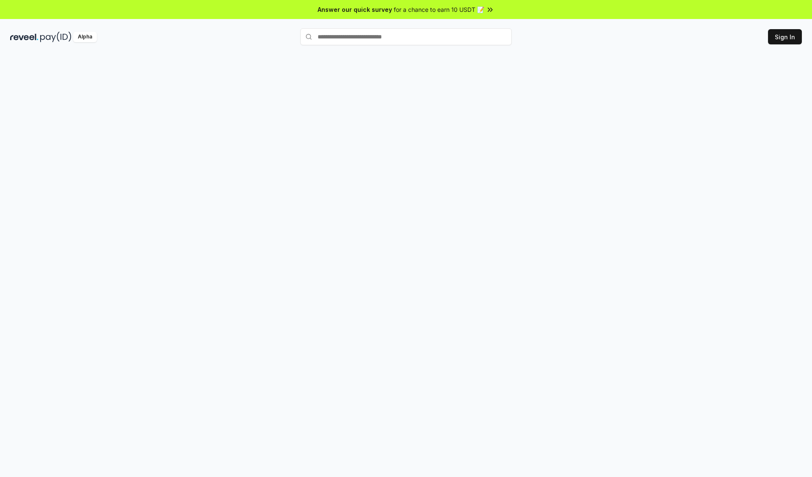  Describe the element at coordinates (785, 37) in the screenshot. I see `button: Sign In` at that location.